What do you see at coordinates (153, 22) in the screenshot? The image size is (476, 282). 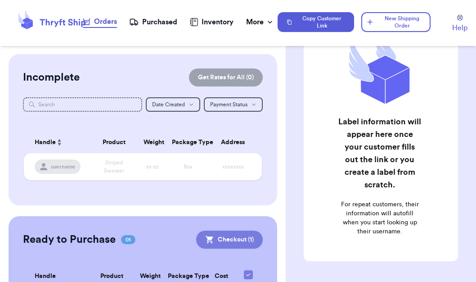 I see `a: Purchased` at bounding box center [153, 22].